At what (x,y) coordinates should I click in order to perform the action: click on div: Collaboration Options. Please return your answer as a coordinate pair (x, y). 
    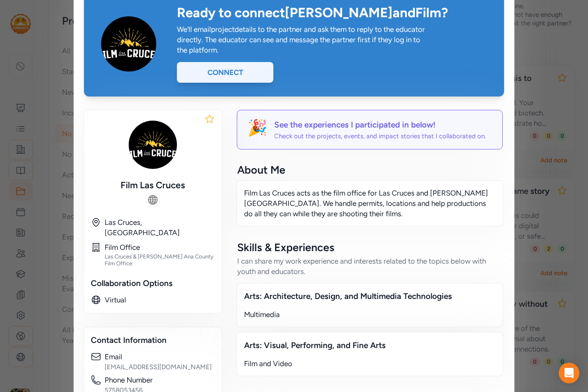
    Looking at the image, I should click on (153, 283).